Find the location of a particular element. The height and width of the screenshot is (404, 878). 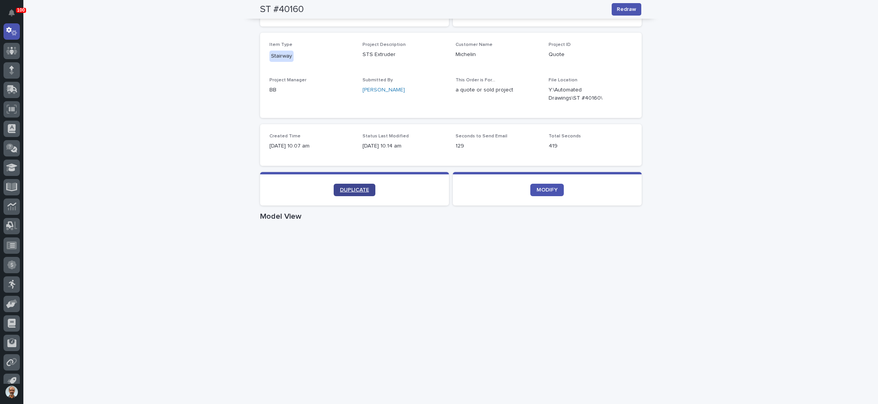

p: 419 is located at coordinates (590, 146).